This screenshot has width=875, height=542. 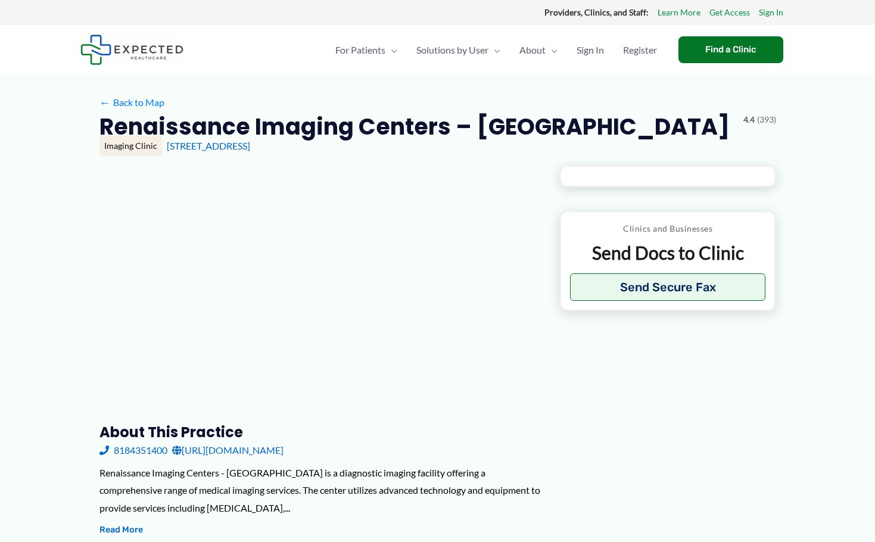 What do you see at coordinates (458, 50) in the screenshot?
I see `a: Solutions by UserMenu Toggle` at bounding box center [458, 50].